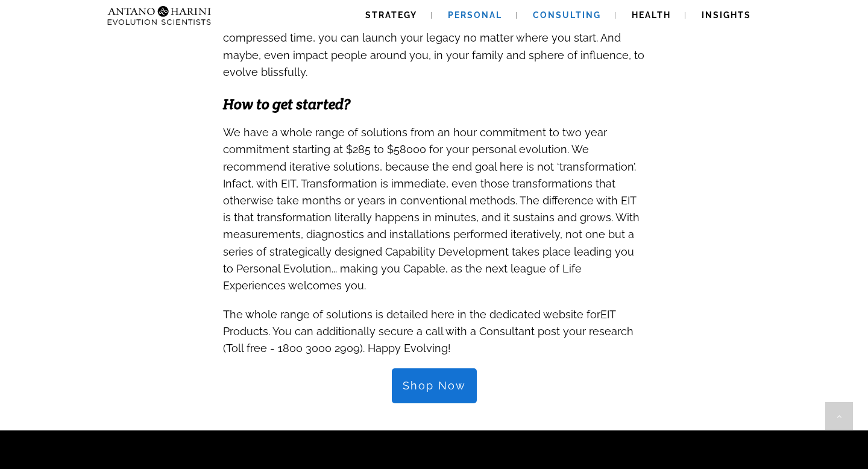 The height and width of the screenshot is (469, 868). What do you see at coordinates (286, 104) in the screenshot?
I see `span: How to get started?` at bounding box center [286, 104].